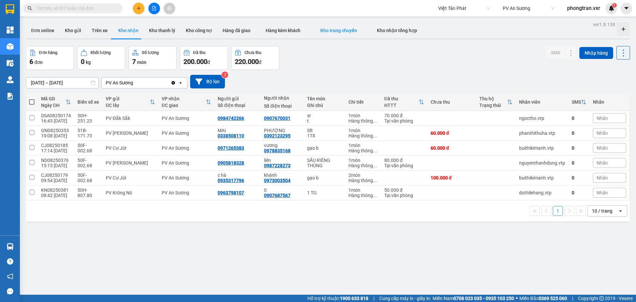 This screenshot has width=636, height=302. What do you see at coordinates (404, 190) in the screenshot?
I see `div: 50.000 đ` at bounding box center [404, 190].